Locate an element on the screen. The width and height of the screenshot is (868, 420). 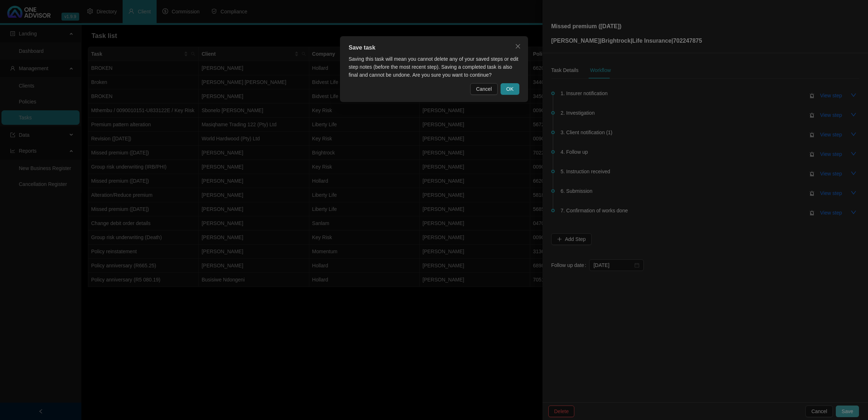
span: OK is located at coordinates (510, 89).